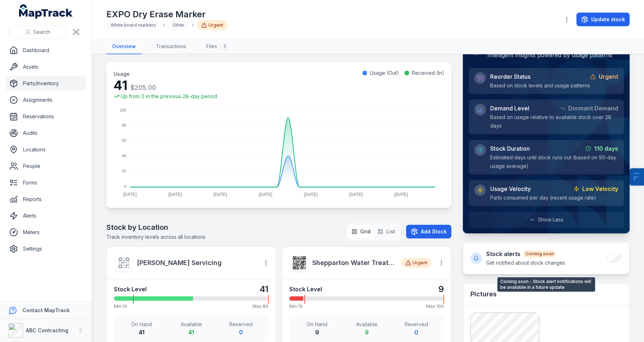 This screenshot has height=342, width=644. What do you see at coordinates (435, 307) in the screenshot?
I see `span: Max: 100` at bounding box center [435, 307].